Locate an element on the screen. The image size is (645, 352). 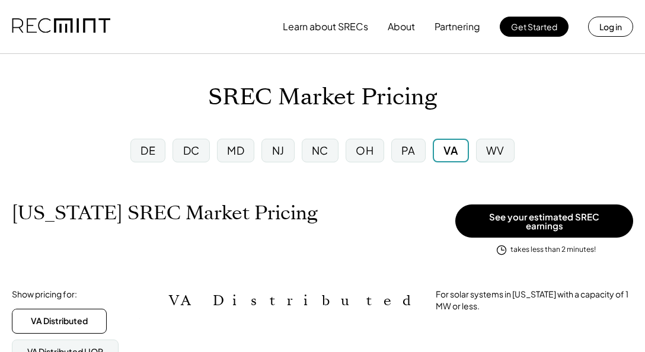
div: DC is located at coordinates (192, 150).